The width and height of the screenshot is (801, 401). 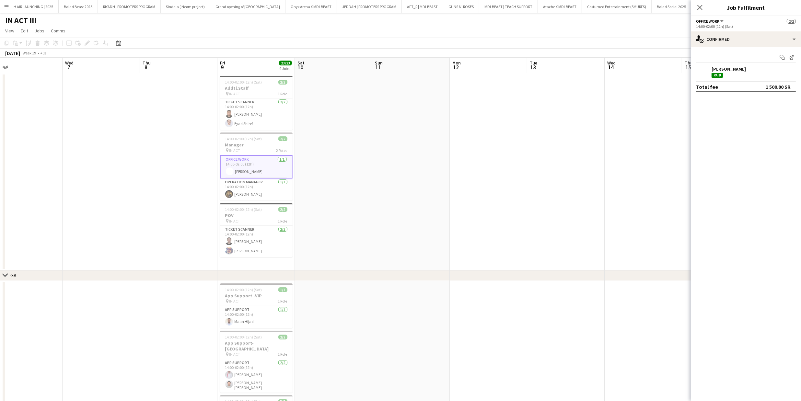 I want to click on app-card-role: App support1/114:00-02:00 (12h)Maan Hijazi, so click(x=256, y=317).